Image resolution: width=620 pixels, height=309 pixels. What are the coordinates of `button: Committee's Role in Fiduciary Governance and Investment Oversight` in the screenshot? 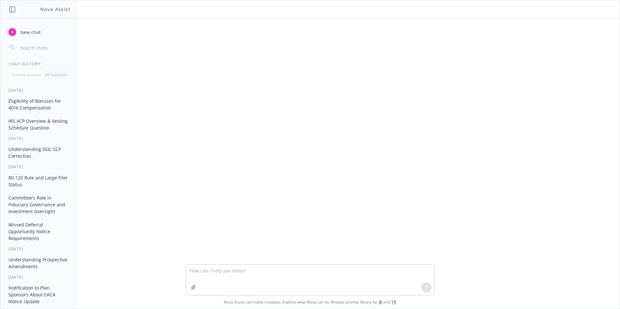 It's located at (39, 204).